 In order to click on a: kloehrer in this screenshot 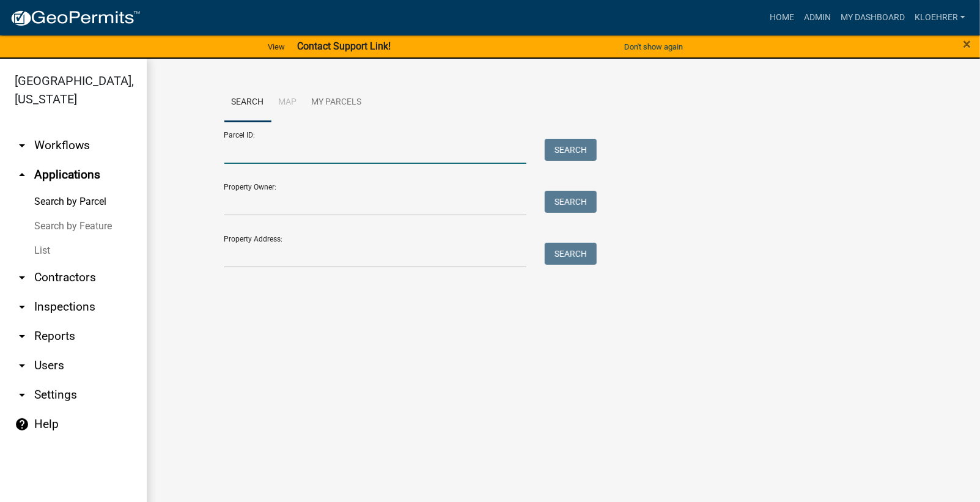, I will do `click(940, 18)`.